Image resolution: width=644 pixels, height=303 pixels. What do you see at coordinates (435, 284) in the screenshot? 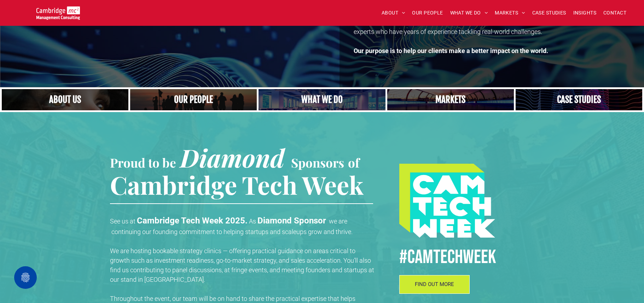
I see `a: FIND OUT MORE` at bounding box center [435, 284].